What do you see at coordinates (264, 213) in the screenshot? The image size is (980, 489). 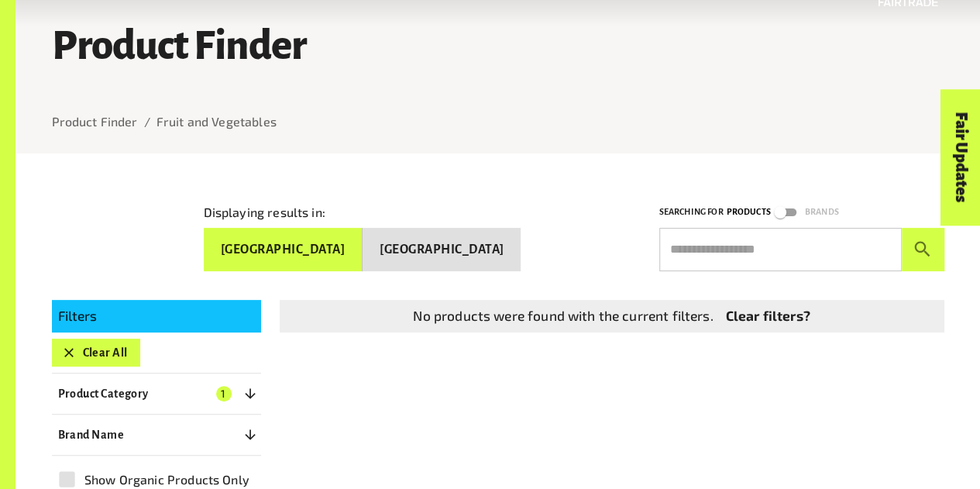 I see `p: Displaying results in:` at bounding box center [264, 213].